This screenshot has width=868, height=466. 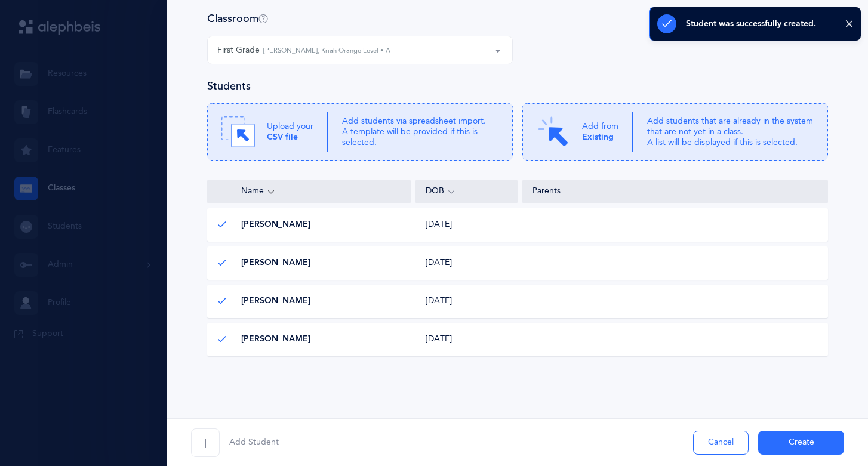 What do you see at coordinates (241, 191) in the screenshot?
I see `span: Name` at bounding box center [241, 191].